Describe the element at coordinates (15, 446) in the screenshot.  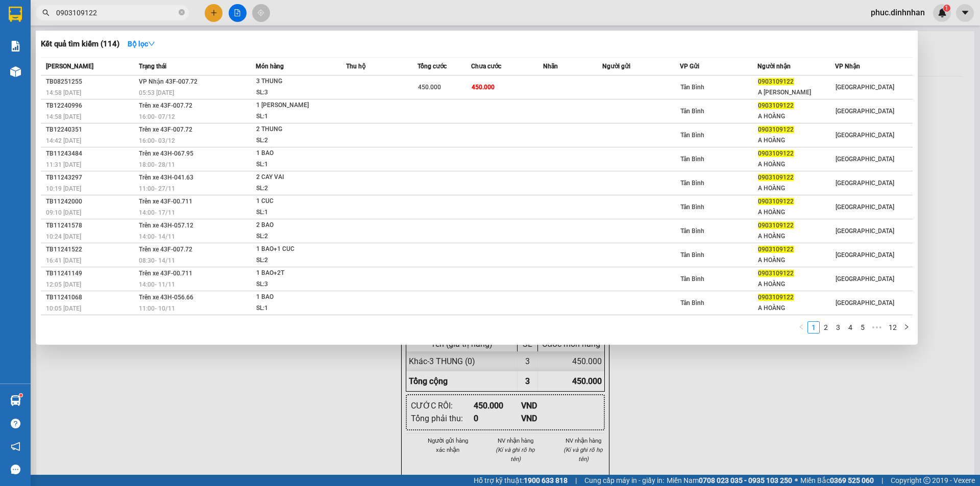
I see `span: notification` at that location.